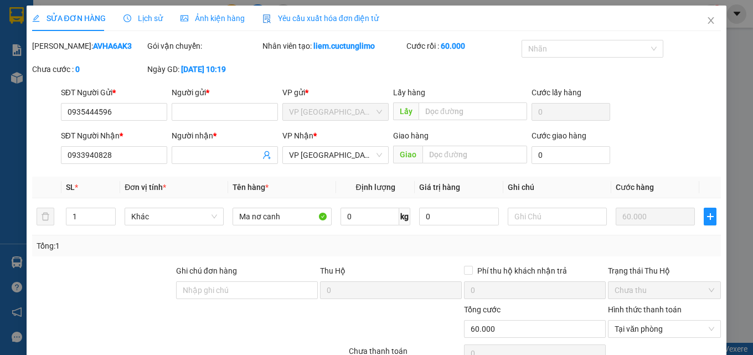 The height and width of the screenshot is (355, 753). I want to click on span: Tổng cước, so click(482, 310).